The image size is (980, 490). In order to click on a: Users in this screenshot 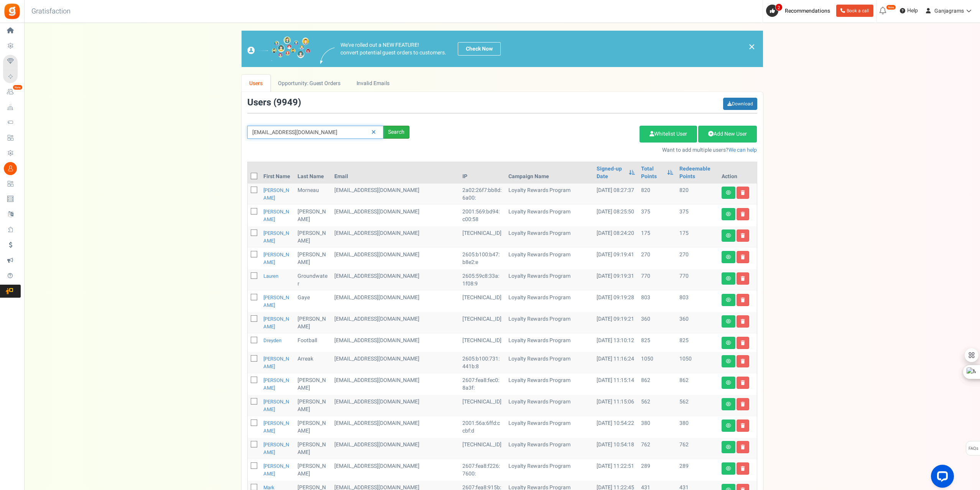, I will do `click(256, 83)`.